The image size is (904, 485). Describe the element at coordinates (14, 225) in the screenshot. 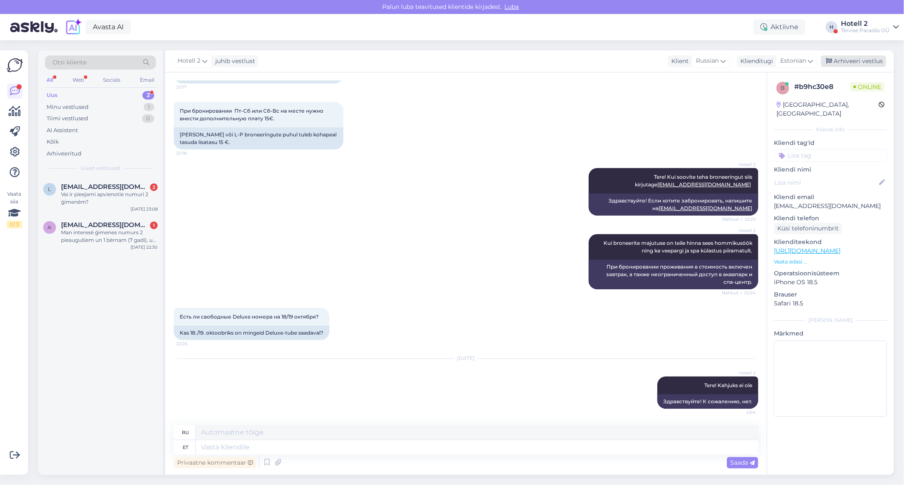

I see `div: 0 / 3` at that location.